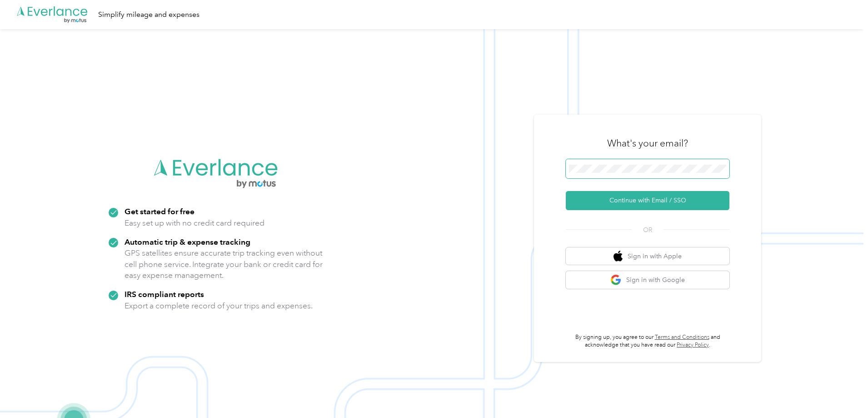 This screenshot has width=868, height=418. I want to click on p: Export a complete record of your trips and expenses., so click(219, 305).